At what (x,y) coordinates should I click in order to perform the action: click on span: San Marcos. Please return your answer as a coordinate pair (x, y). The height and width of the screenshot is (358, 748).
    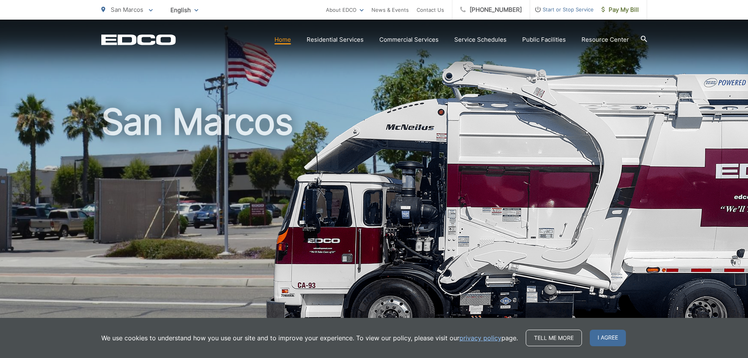
    Looking at the image, I should click on (127, 9).